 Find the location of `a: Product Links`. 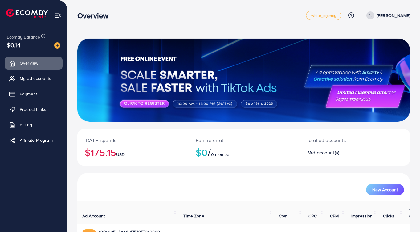

a: Product Links is located at coordinates (34, 109).